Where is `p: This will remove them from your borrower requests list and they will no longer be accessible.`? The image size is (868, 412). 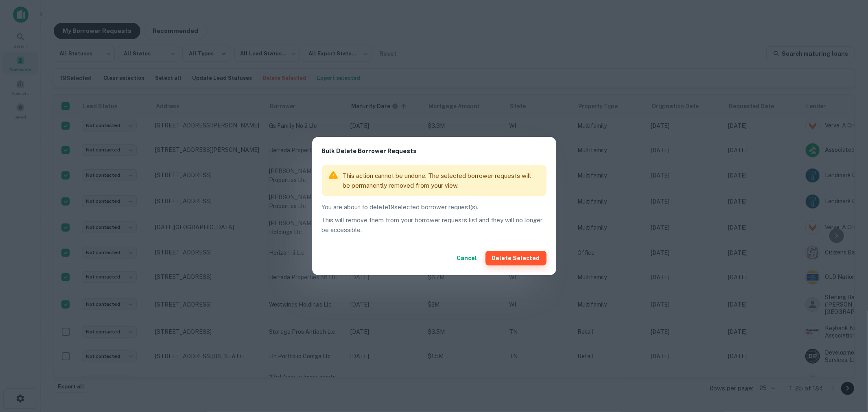 p: This will remove them from your borrower requests list and they will no longer be accessible. is located at coordinates (434, 225).